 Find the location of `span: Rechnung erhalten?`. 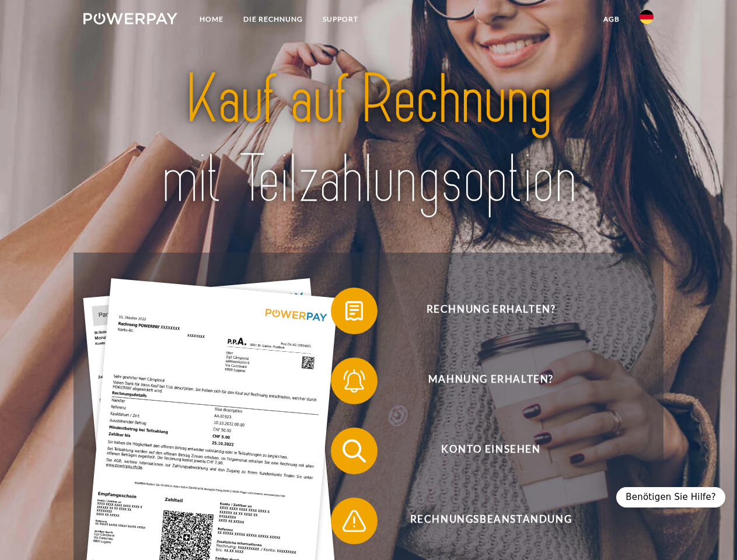

span: Rechnung erhalten? is located at coordinates (490, 311).